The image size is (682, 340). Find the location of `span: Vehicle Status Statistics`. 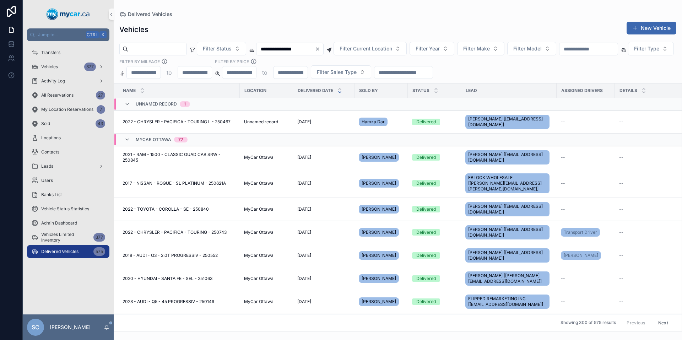

span: Vehicle Status Statistics is located at coordinates (65, 209).